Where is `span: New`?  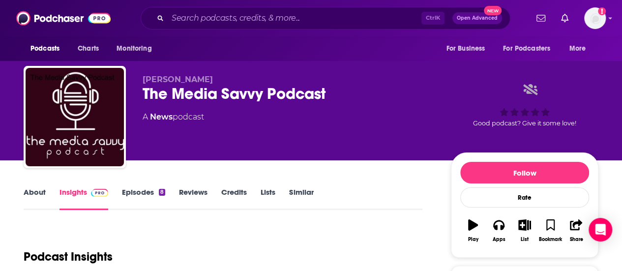 span: New is located at coordinates (493, 10).